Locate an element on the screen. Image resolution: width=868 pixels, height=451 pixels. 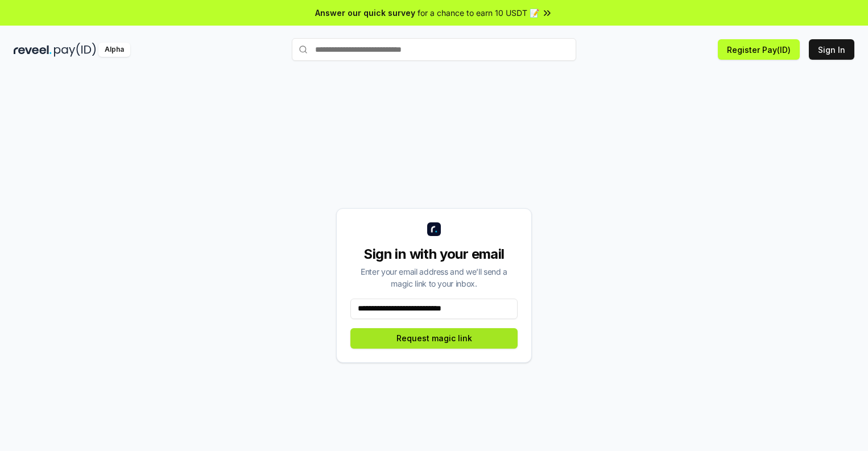
img: logo_small is located at coordinates (434, 229).